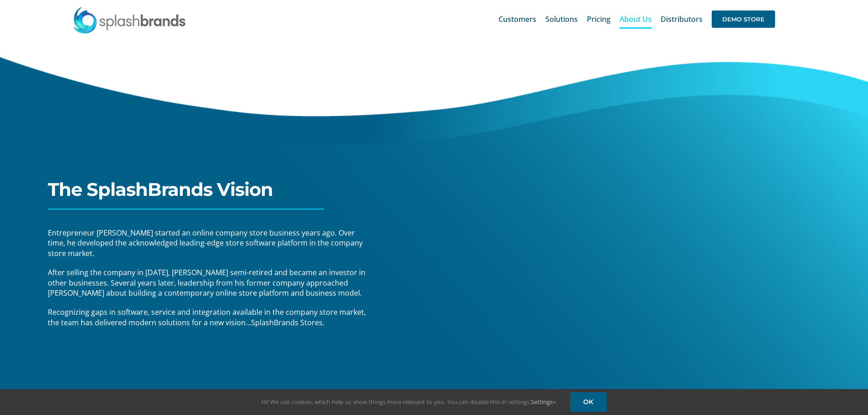 This screenshot has height=415, width=868. Describe the element at coordinates (543, 402) in the screenshot. I see `a: Settings` at that location.